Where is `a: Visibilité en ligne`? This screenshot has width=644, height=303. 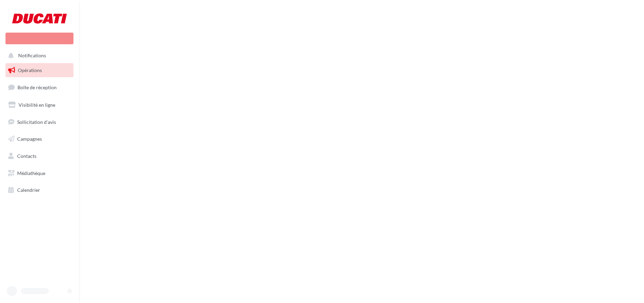 a: Visibilité en ligne is located at coordinates (39, 105).